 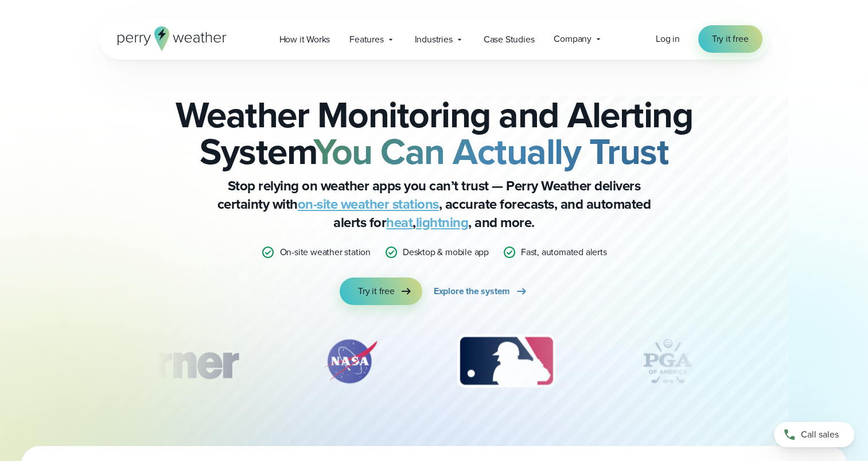 I want to click on span: How it Works, so click(x=305, y=39).